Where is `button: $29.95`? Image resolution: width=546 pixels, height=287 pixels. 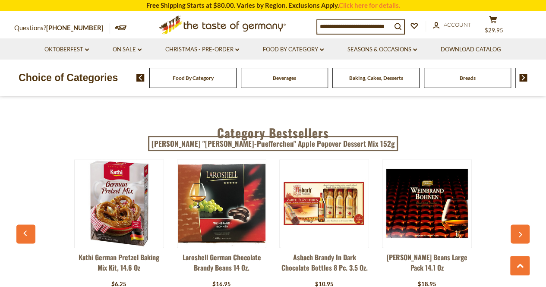
button: $29.95 is located at coordinates (494, 26).